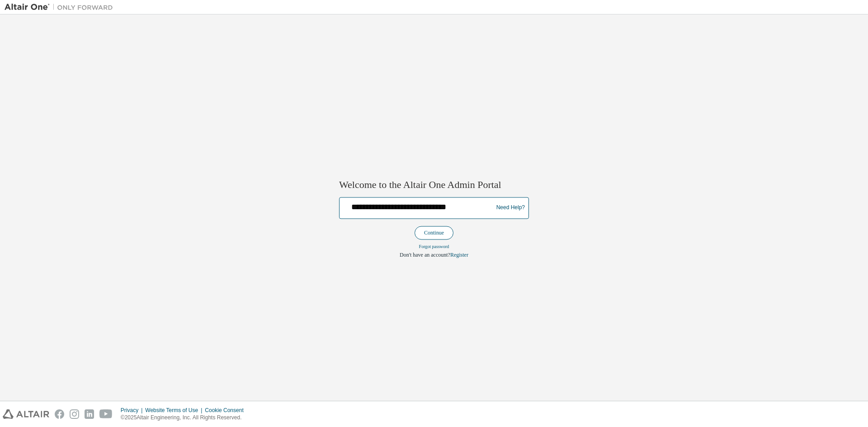 The height and width of the screenshot is (427, 868). What do you see at coordinates (425, 255) in the screenshot?
I see `span: Don't have an account?` at bounding box center [425, 255].